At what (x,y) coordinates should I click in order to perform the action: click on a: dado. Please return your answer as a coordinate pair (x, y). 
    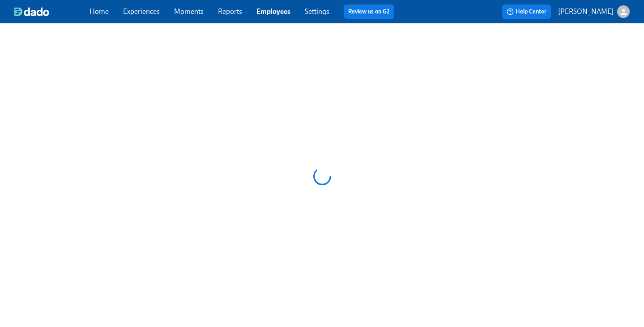
    Looking at the image, I should click on (52, 12).